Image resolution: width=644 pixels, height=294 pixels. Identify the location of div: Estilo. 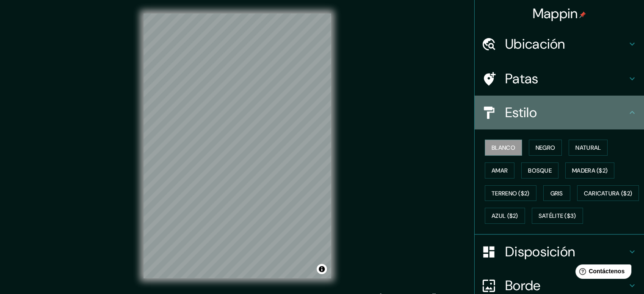
(559, 112).